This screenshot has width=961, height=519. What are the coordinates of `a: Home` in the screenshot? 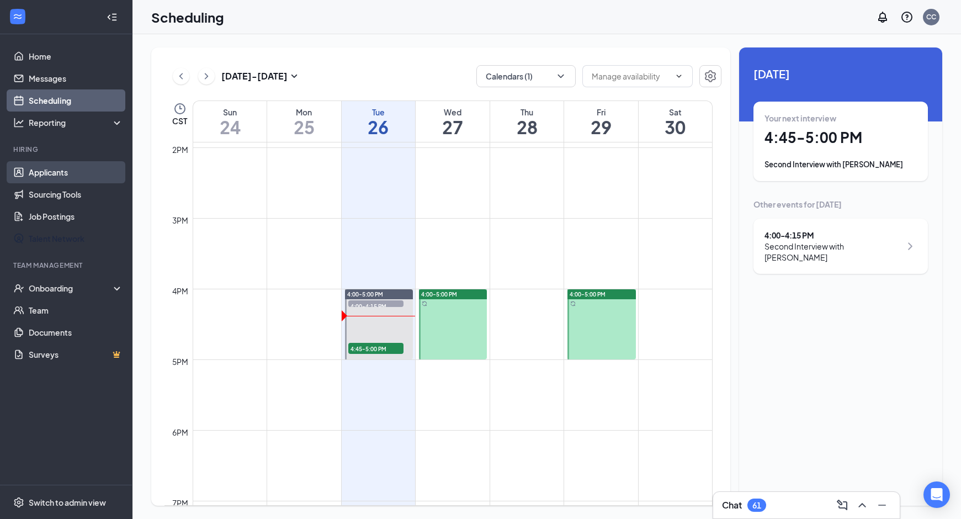 It's located at (76, 56).